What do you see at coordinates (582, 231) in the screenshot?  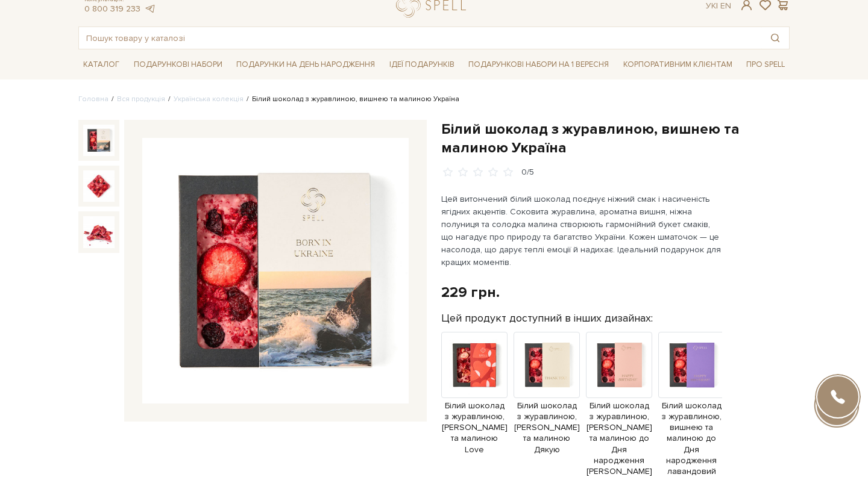 I see `p: Цей витончений білий шоколад поєднує ніжний смак і насиченість ягідних акцентів. Соковита журавли...` at bounding box center [582, 231].